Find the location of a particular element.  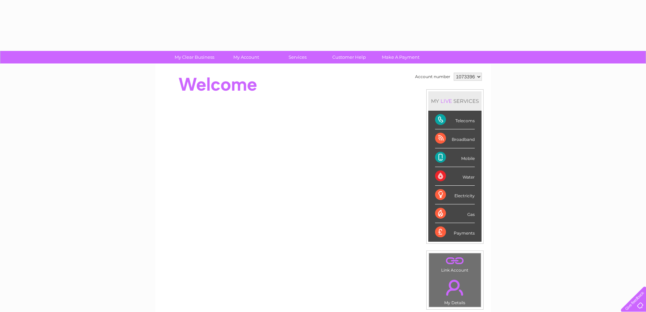

div: Water is located at coordinates (455, 176).